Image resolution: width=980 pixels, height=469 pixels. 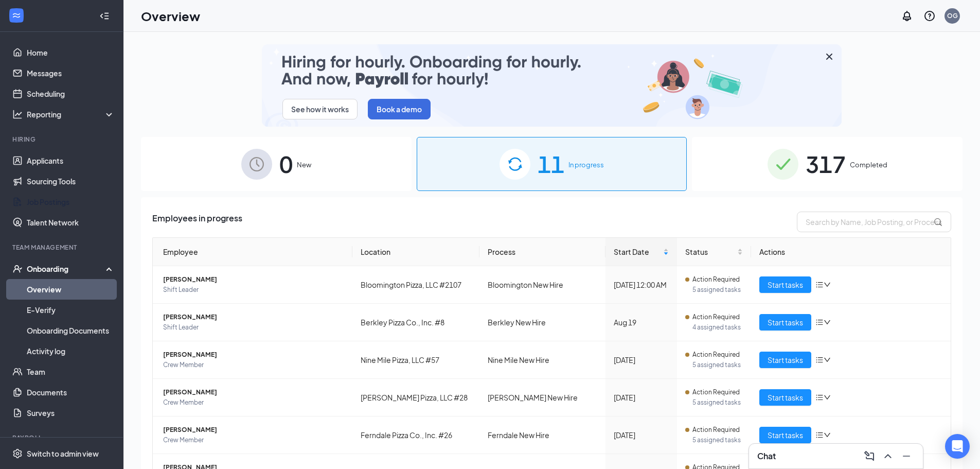 I want to click on svg: QuestionInfo, so click(x=930, y=16).